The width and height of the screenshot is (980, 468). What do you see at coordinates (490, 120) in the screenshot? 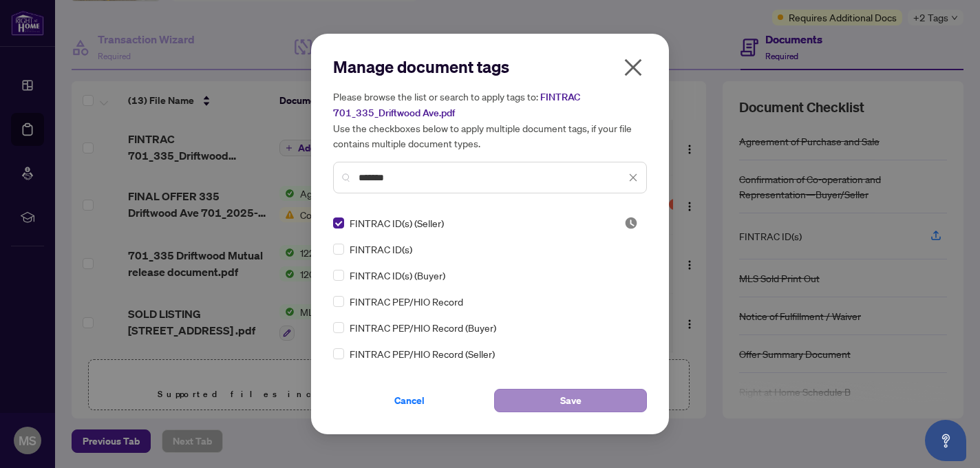
I see `h5: Please browse the list or search to apply tags to: Use the checkboxes below to apply multiple doc...` at bounding box center [490, 120].